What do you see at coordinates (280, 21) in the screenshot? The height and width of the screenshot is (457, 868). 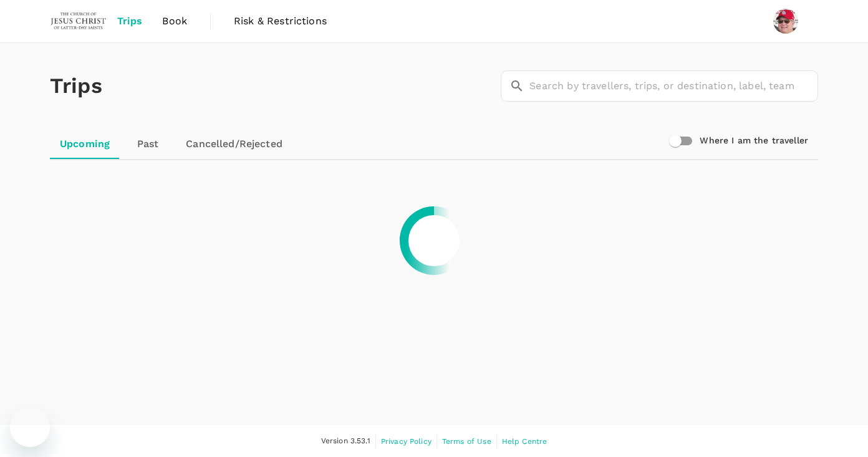 I see `span: Risk & Restrictions` at bounding box center [280, 21].